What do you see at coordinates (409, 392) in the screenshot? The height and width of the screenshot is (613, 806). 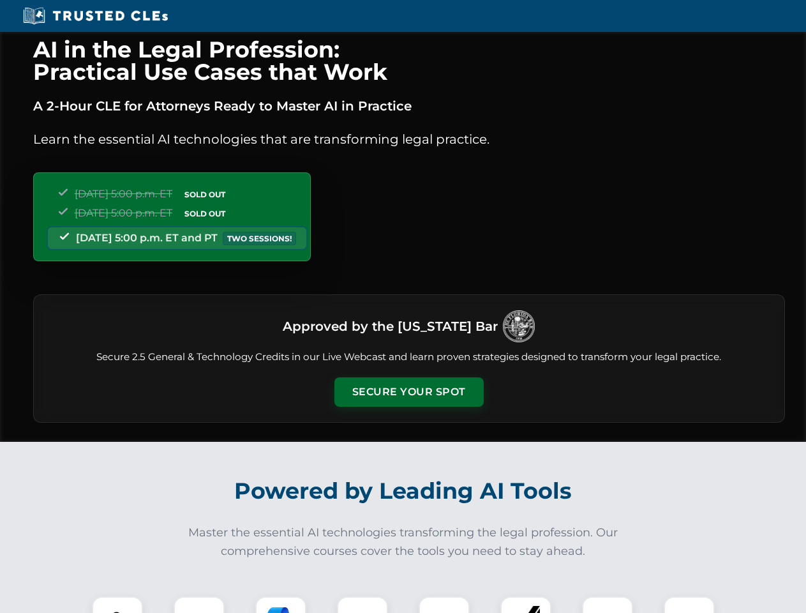 I see `button: Secure Your Spot` at bounding box center [409, 392].